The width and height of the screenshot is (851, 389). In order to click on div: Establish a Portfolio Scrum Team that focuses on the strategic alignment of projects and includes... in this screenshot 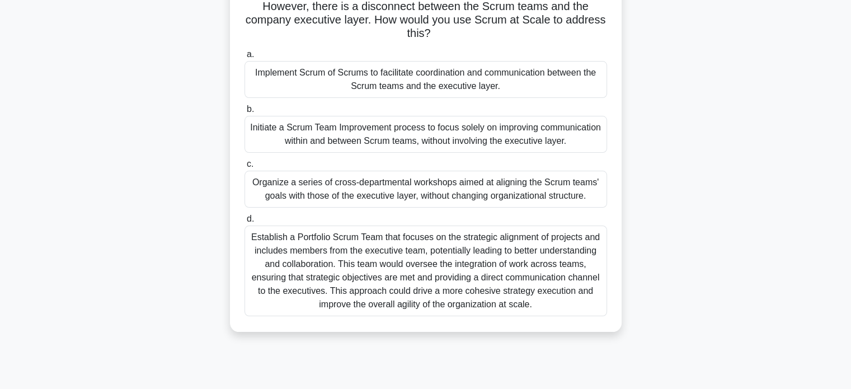, I will do `click(426, 271)`.